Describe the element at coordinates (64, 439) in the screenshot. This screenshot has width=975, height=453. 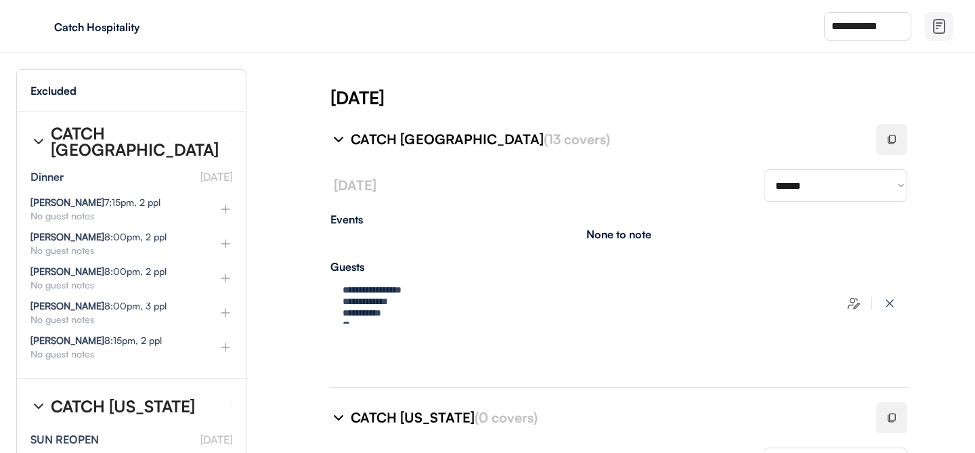
I see `div: SUN REOPEN` at that location.